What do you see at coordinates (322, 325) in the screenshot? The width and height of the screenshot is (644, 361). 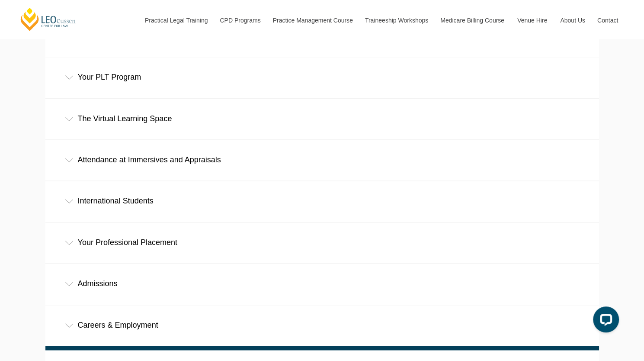 I see `div: Careers & Employment` at bounding box center [322, 325].